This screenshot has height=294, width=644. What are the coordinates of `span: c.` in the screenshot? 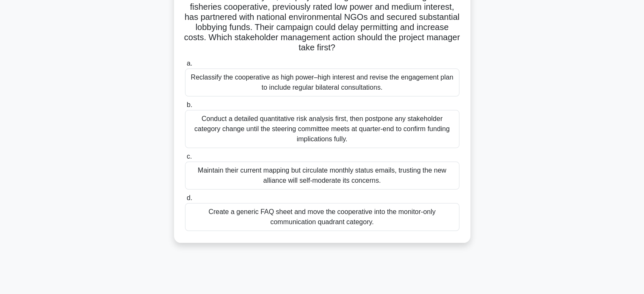 It's located at (189, 156).